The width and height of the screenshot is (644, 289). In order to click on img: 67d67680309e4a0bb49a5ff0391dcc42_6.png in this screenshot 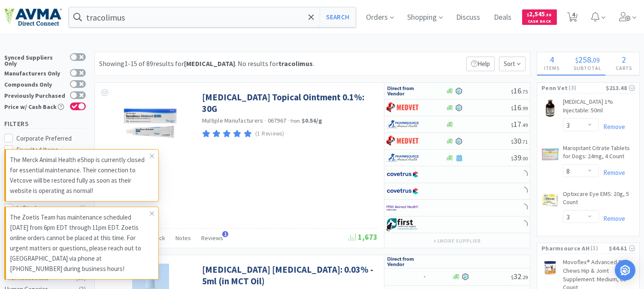, I will do `click(403, 225)`.